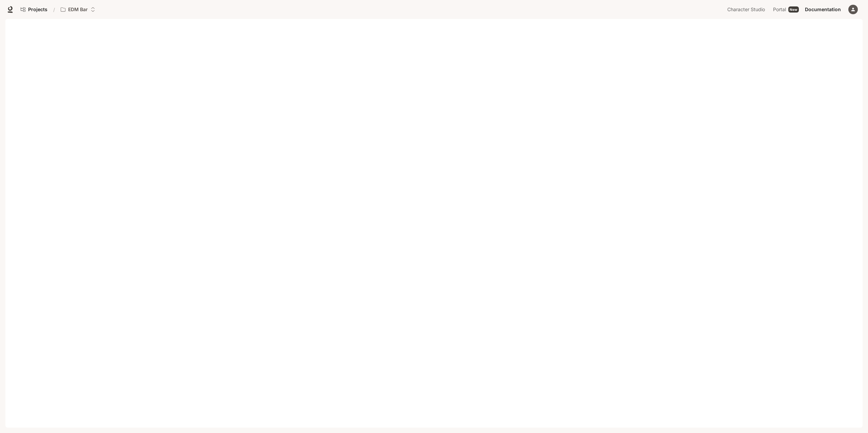 The image size is (868, 433). What do you see at coordinates (78, 9) in the screenshot?
I see `button: Open workspace menu` at bounding box center [78, 9].